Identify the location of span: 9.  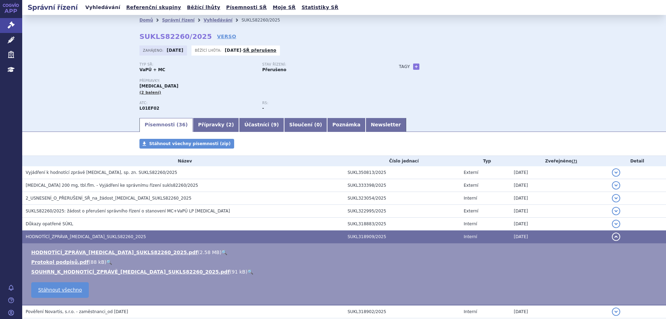
(275, 124).